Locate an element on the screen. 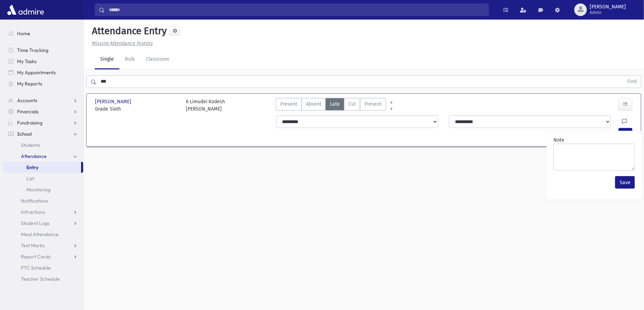  span: Home is located at coordinates (23, 34).